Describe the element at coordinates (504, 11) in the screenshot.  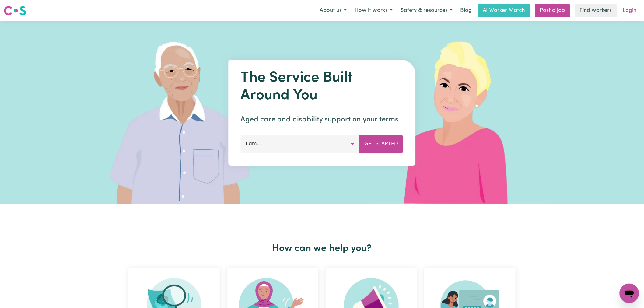
I see `a: AI Worker Match` at that location.